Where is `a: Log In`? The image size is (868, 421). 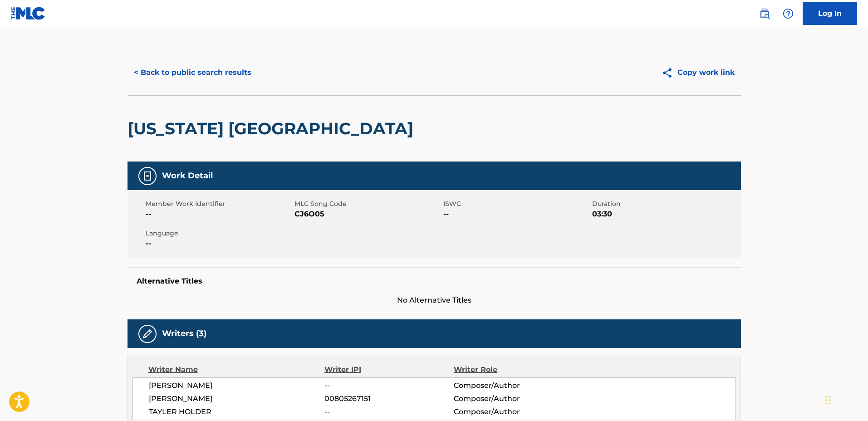
a: Log In is located at coordinates (831, 14).